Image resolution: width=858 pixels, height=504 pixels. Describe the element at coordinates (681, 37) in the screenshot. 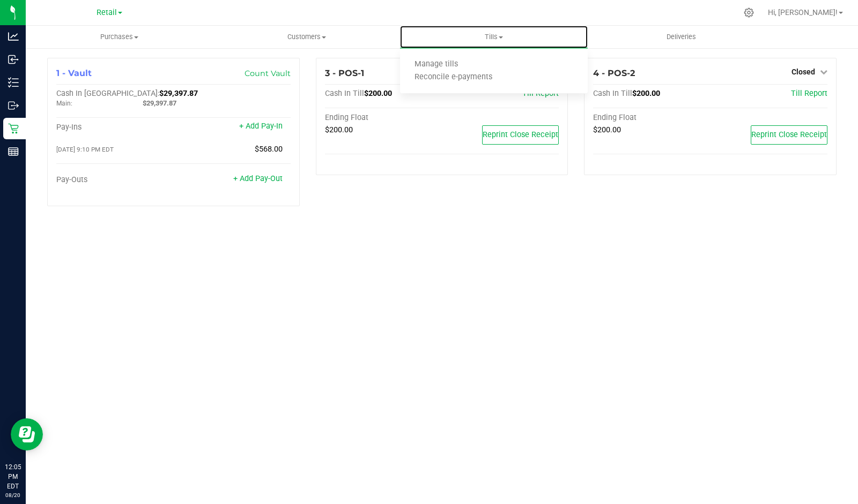

I see `a: Deliveries` at that location.